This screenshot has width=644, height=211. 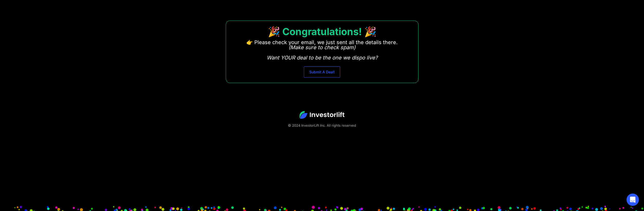 What do you see at coordinates (633, 200) in the screenshot?
I see `div: Open Intercom Messenger` at bounding box center [633, 200].